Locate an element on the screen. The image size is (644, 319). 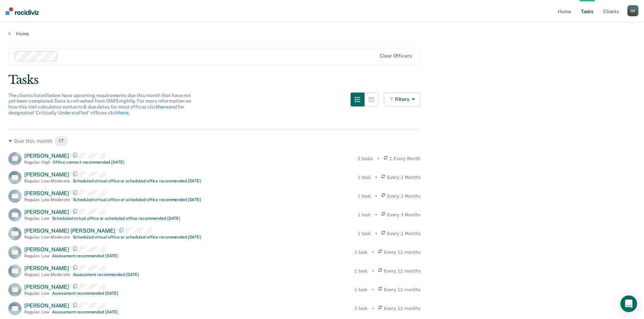
div: Open Intercom Messenger is located at coordinates (629, 304).